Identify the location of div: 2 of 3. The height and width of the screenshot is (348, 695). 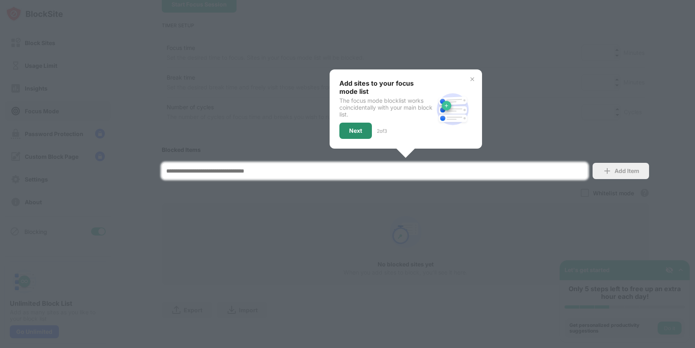
(382, 131).